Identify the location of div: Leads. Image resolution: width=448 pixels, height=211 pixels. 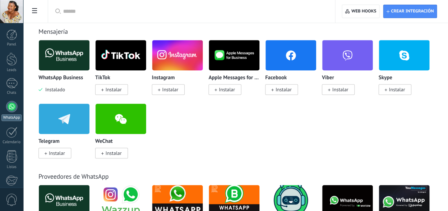
(12, 70).